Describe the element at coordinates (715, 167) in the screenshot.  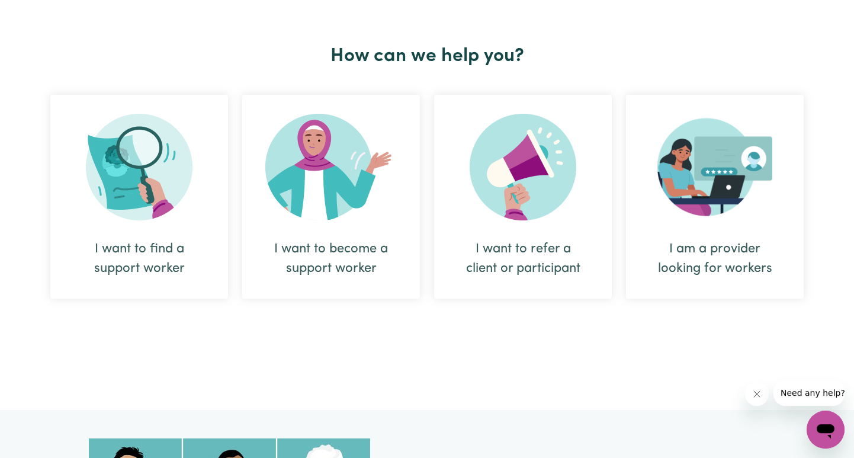
I see `img: Provider` at that location.